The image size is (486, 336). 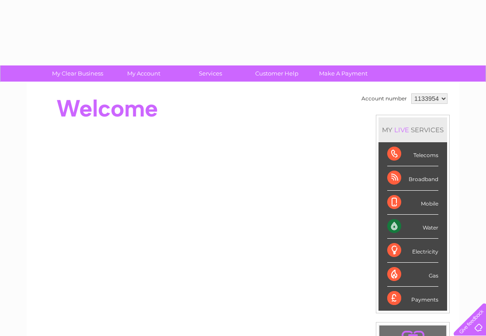 I want to click on a: Make A Payment, so click(x=343, y=73).